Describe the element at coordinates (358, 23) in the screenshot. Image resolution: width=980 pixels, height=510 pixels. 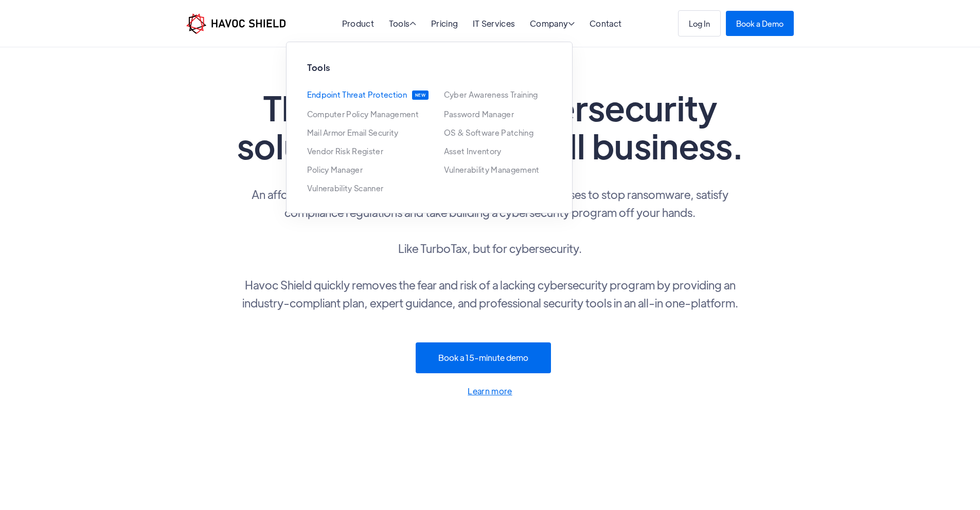
I see `a: Product` at that location.